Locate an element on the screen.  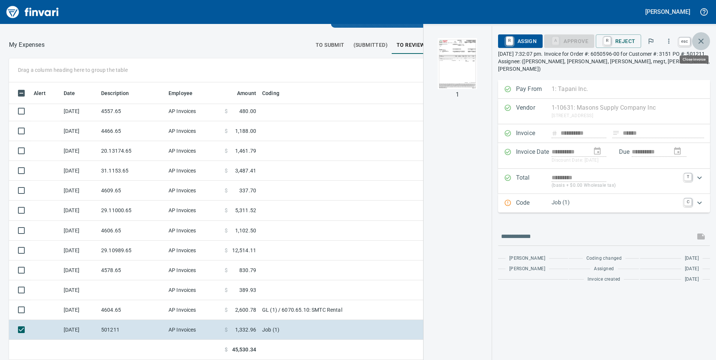
td: Job (1) is located at coordinates (353, 330).